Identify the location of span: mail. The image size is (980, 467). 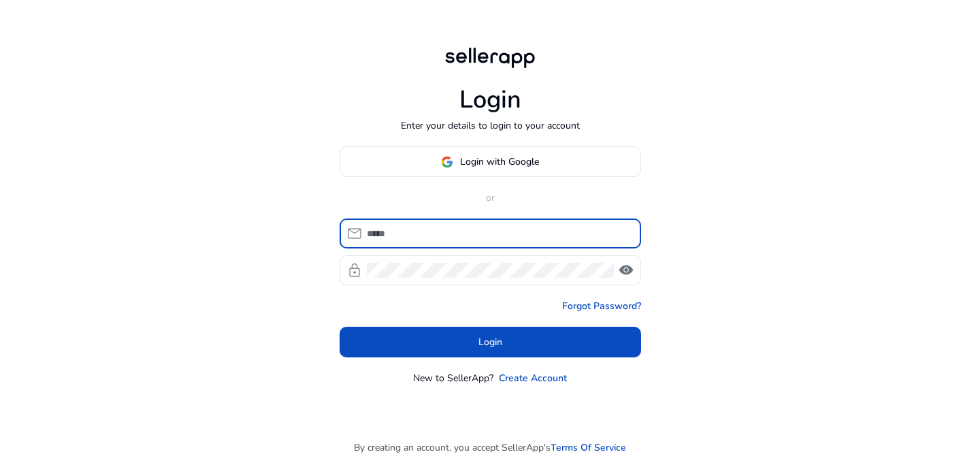
(354, 233).